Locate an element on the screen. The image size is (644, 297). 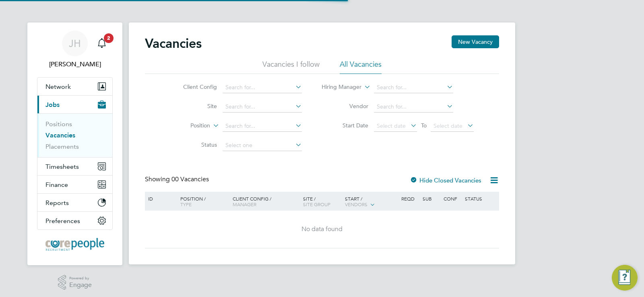
div: Conf is located at coordinates (452, 198).